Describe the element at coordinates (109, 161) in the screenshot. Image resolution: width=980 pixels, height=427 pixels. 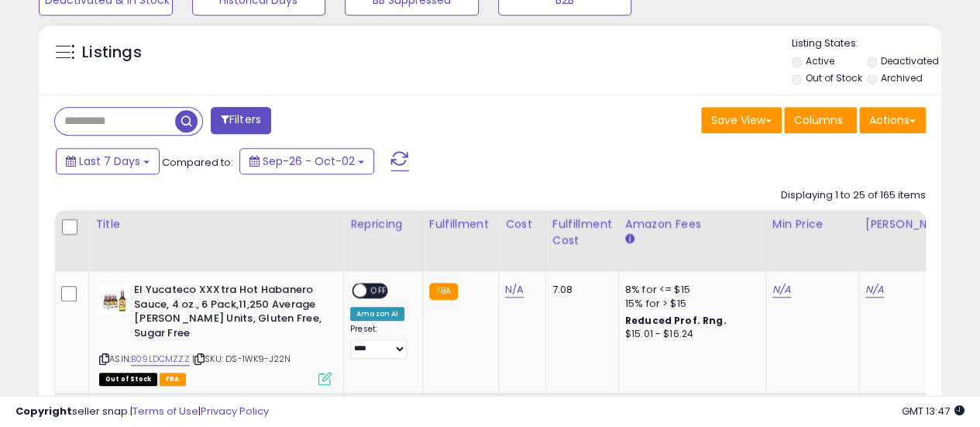
I see `span: Last 7 Days` at that location.